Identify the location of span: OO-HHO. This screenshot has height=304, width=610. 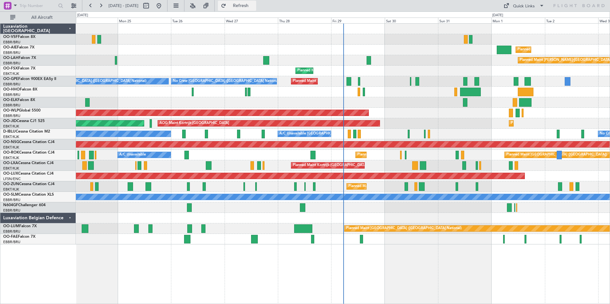
(11, 90).